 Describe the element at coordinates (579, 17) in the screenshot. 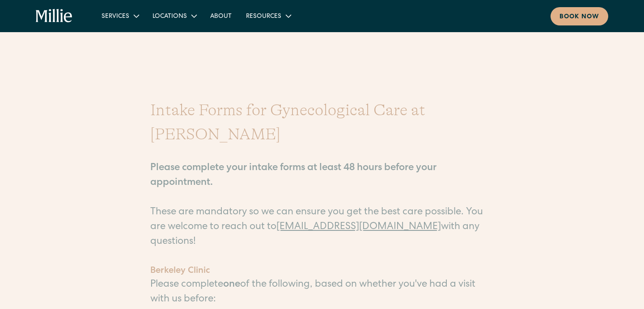

I see `div: Book now` at that location.